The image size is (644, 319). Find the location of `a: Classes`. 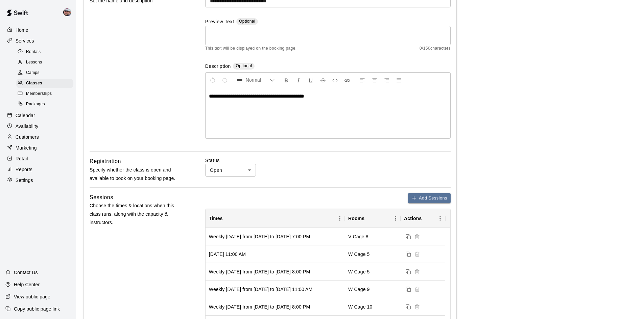

a: Classes is located at coordinates (46, 84).